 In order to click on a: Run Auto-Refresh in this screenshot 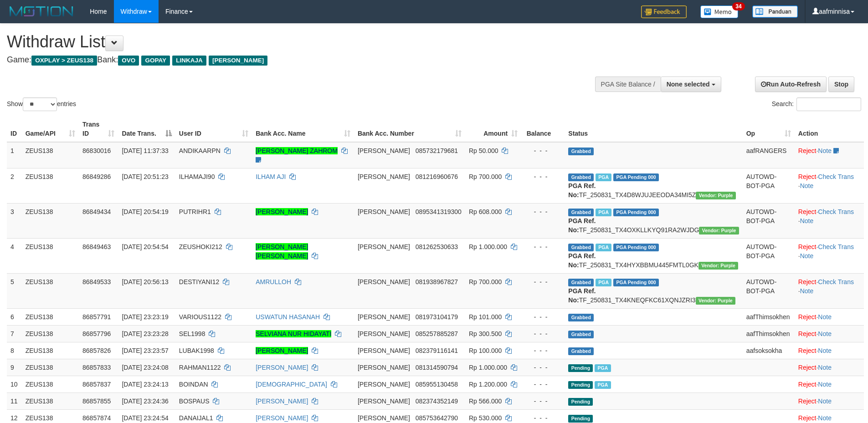, I will do `click(791, 84)`.